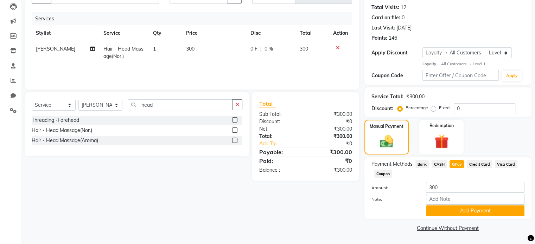 The image size is (535, 244). What do you see at coordinates (379, 38) in the screenshot?
I see `div: Points:` at bounding box center [379, 38].